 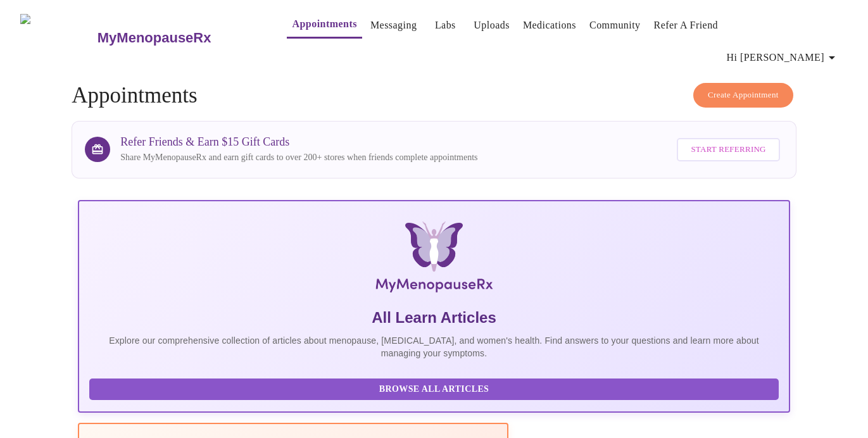 What do you see at coordinates (614, 25) in the screenshot?
I see `a: Community` at bounding box center [614, 25].